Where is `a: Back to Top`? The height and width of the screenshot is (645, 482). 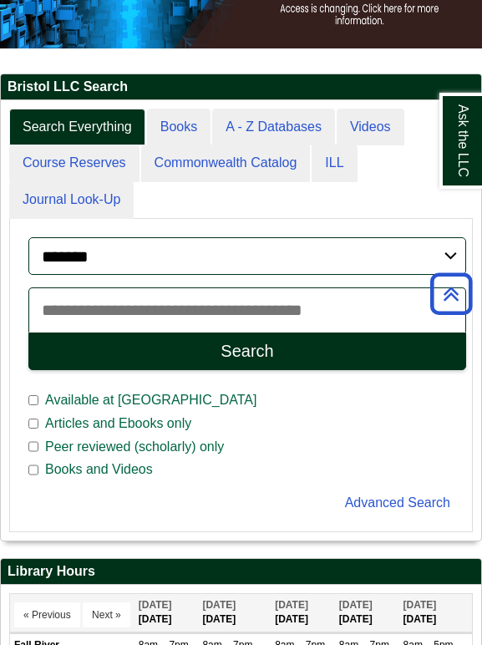
a: Back to Top is located at coordinates (451, 293).